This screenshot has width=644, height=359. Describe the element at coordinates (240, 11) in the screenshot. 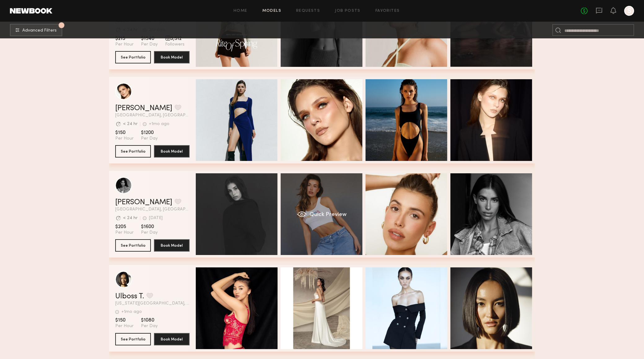

I see `a: Home` at that location.